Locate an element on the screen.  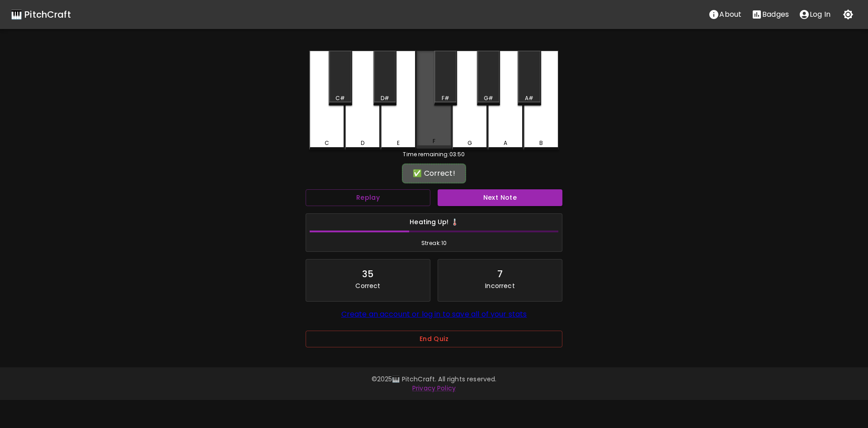
div: 7 is located at coordinates (500, 274).